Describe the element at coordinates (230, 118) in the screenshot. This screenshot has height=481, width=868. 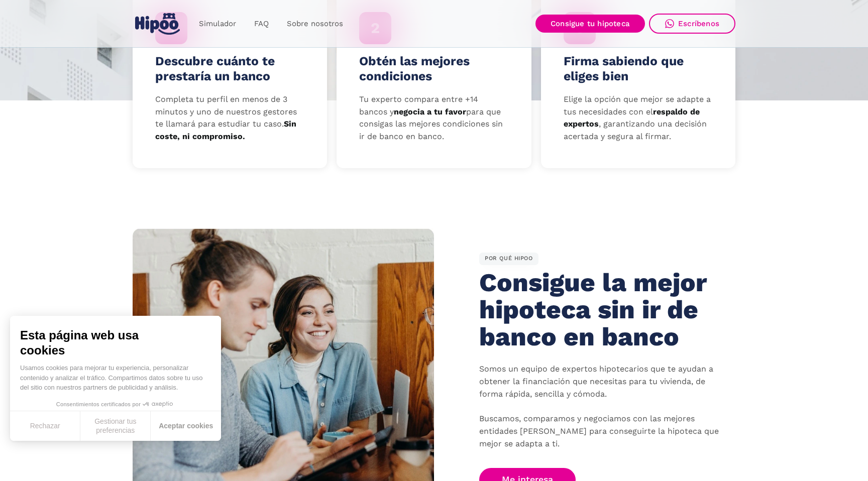
I see `p: Completa tu perfil en menos de 3 minutos y uno de nuestros gestores te llamará para estudiar tu c...` at that location.